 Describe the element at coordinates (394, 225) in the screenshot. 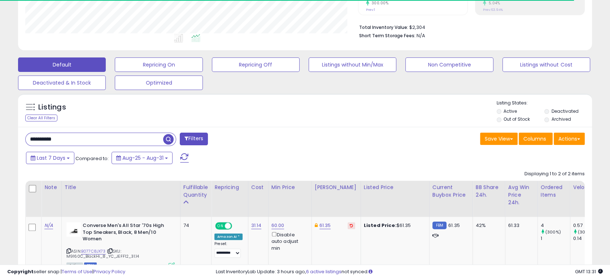

I see `div: $61.35` at that location.